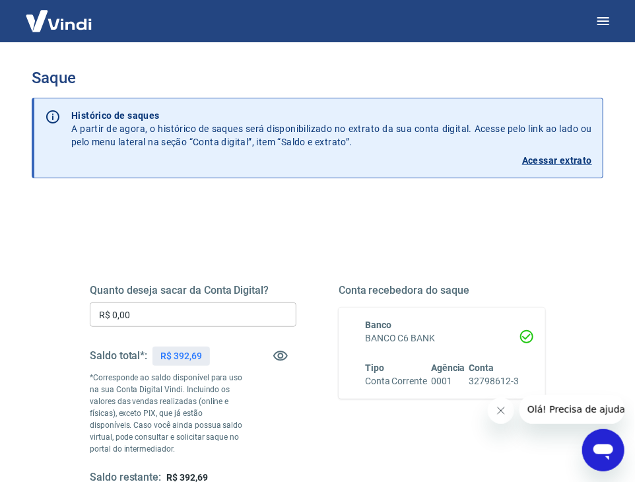  Describe the element at coordinates (332, 161) in the screenshot. I see `a: Acessar extrato` at that location.